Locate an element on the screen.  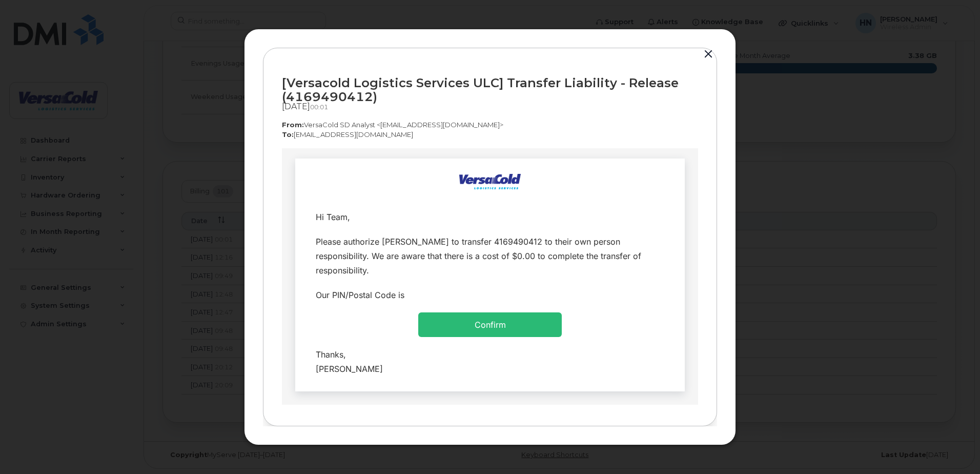
div: [Versacold Logistics Services ULC] Transfer Liability - Release (4169490412) is located at coordinates (490, 90).